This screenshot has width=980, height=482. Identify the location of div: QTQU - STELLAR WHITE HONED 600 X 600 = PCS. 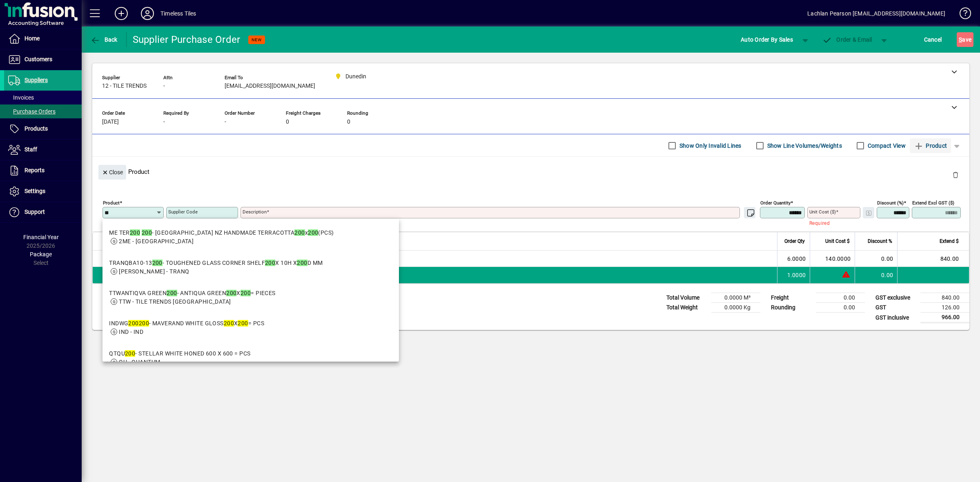
(179, 353).